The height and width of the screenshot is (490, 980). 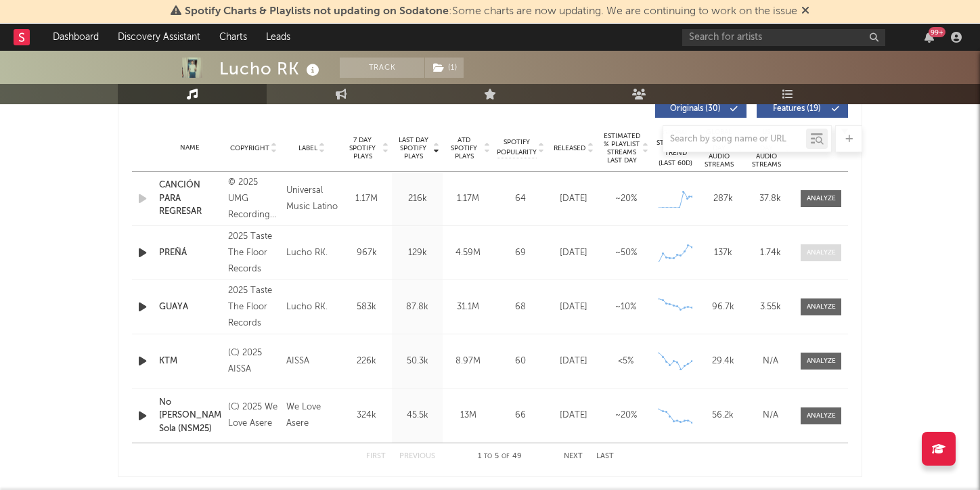 I want to click on div: 37.8k, so click(x=770, y=199).